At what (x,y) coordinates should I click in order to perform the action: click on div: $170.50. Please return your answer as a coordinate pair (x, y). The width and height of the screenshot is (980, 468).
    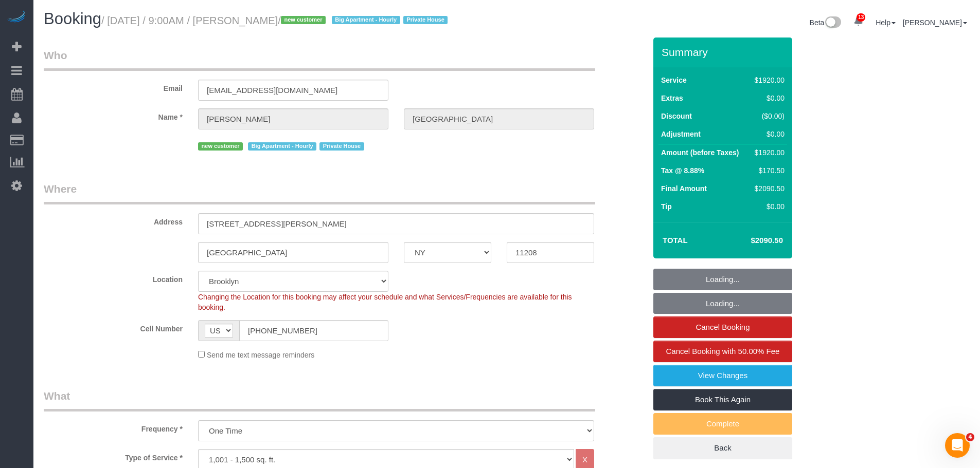
    Looking at the image, I should click on (768, 171).